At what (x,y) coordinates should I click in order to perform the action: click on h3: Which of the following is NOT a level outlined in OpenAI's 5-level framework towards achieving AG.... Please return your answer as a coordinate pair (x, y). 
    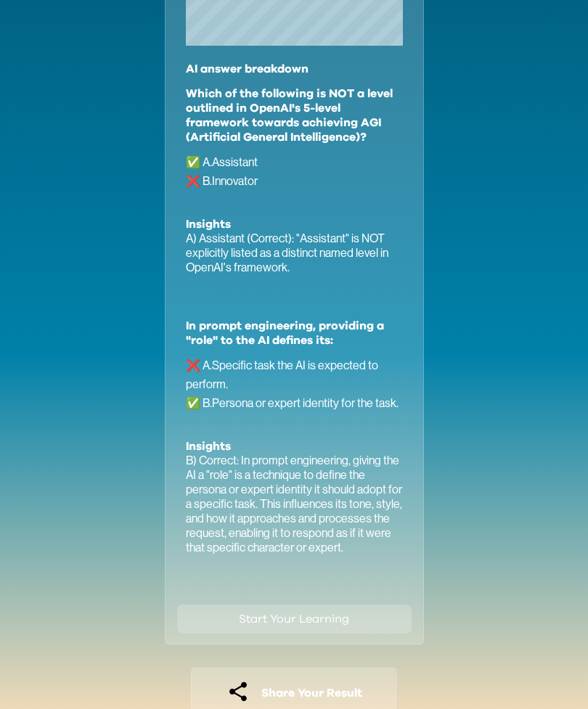
    Looking at the image, I should click on (294, 115).